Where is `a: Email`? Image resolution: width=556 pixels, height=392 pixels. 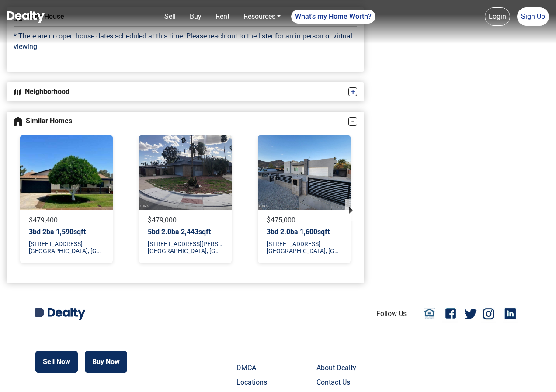
a: Email is located at coordinates (429, 313).